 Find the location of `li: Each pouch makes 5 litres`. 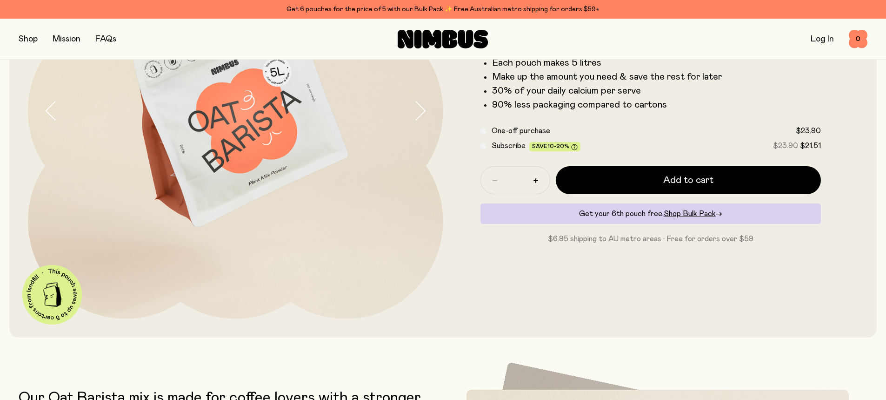

li: Each pouch makes 5 litres is located at coordinates (657, 63).